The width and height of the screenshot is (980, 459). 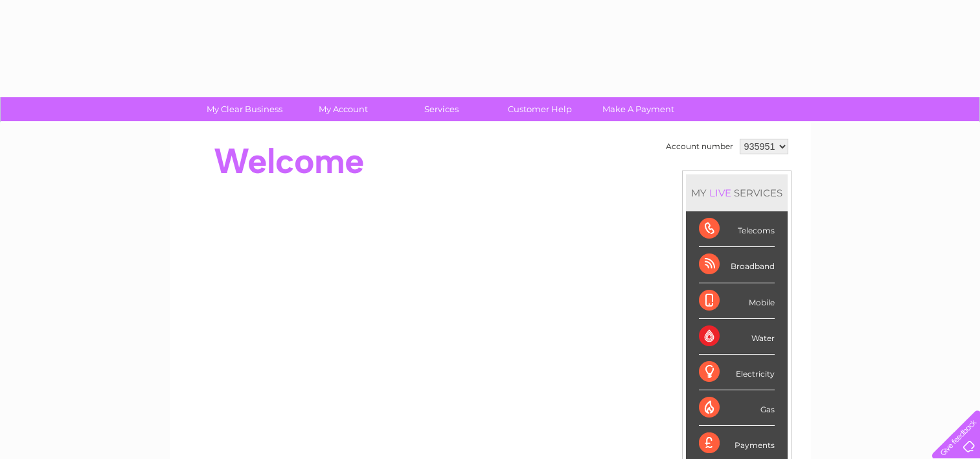 I want to click on a: Make A Payment, so click(x=638, y=109).